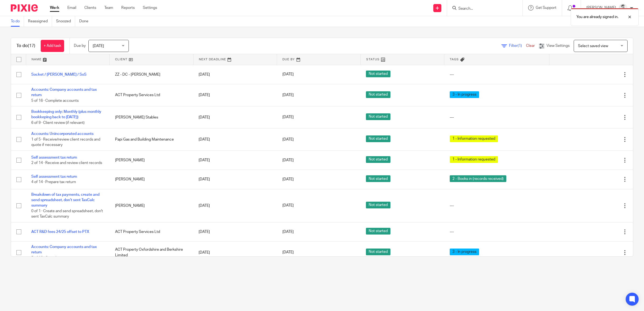  Describe the element at coordinates (58, 122) in the screenshot. I see `span: 6 of 9 · Client review (if relevant)` at that location.